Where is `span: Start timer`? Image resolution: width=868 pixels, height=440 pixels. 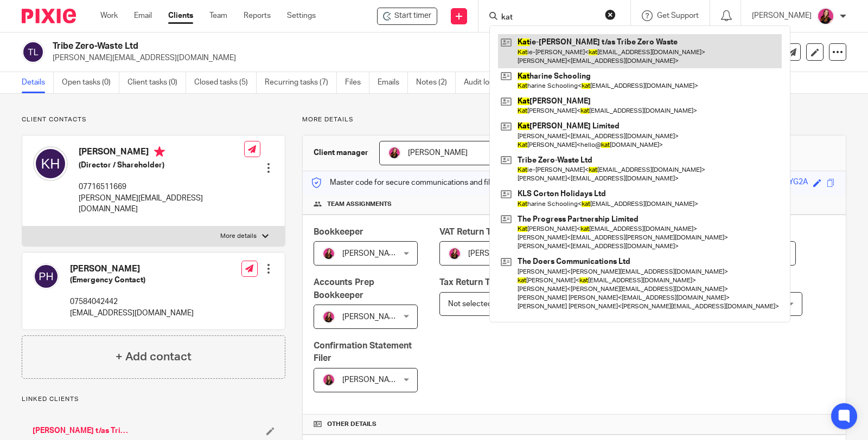 span: Start timer is located at coordinates (413, 16).